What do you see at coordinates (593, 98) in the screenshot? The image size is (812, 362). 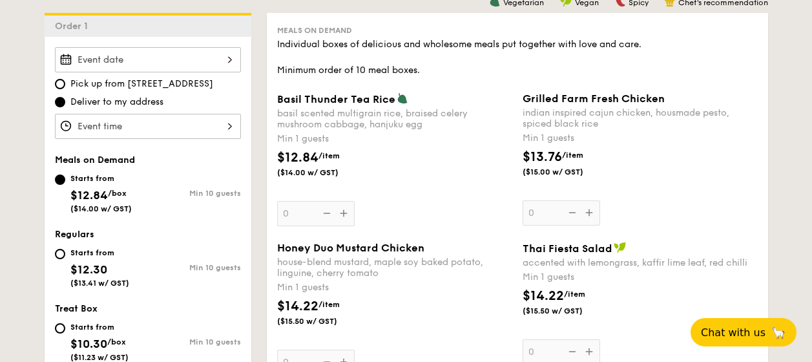 I see `span: Grilled Farm Fresh Chicken` at bounding box center [593, 98].